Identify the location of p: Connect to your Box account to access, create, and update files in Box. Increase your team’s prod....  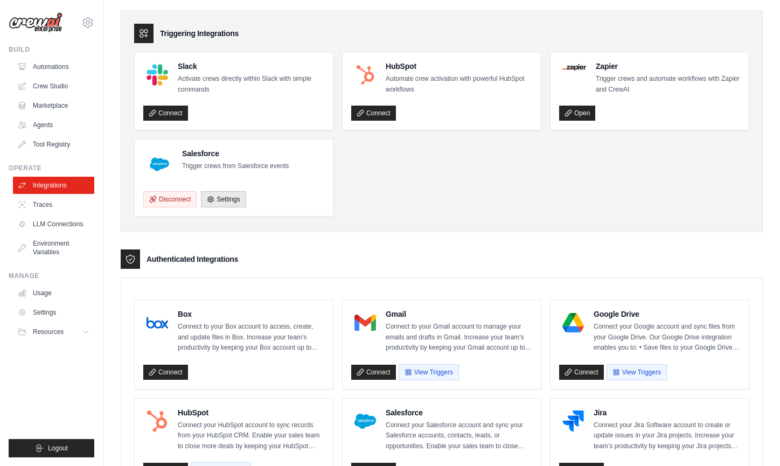
(251, 337).